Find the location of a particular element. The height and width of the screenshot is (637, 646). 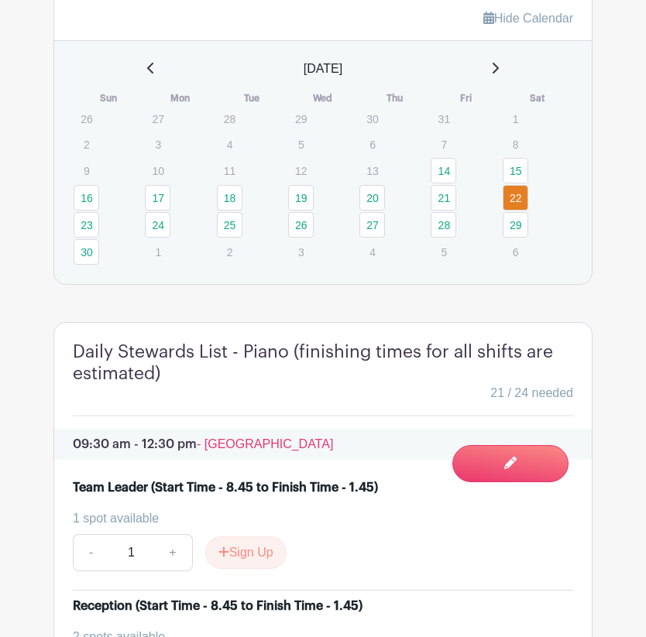

a: 29 is located at coordinates (515, 224).